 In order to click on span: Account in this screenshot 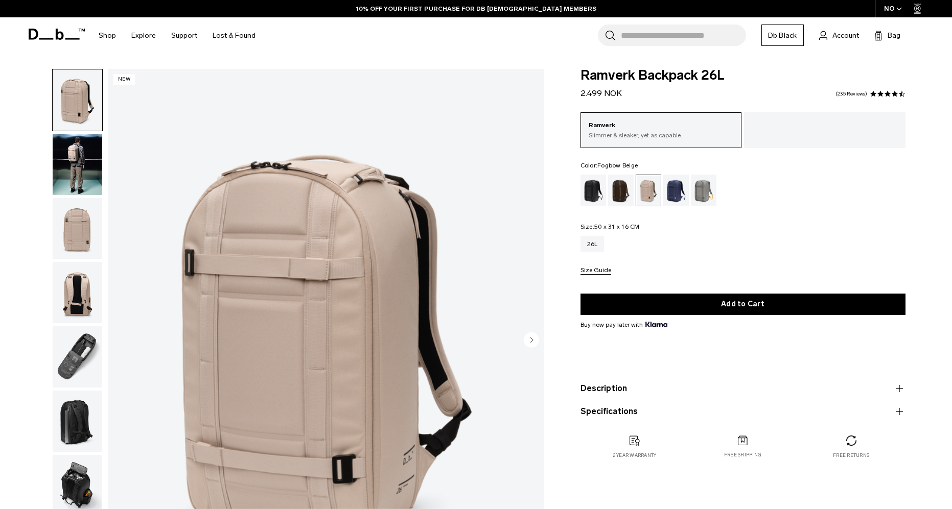, I will do `click(846, 35)`.